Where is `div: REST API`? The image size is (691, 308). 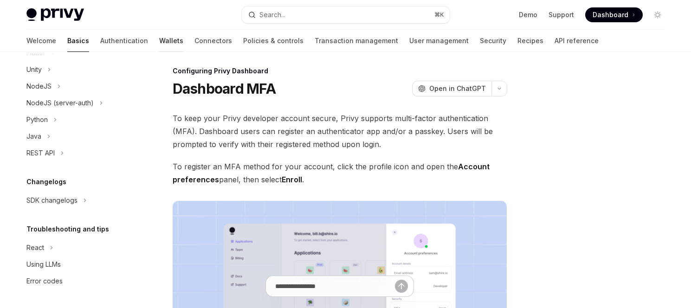 div: REST API is located at coordinates (40, 153).